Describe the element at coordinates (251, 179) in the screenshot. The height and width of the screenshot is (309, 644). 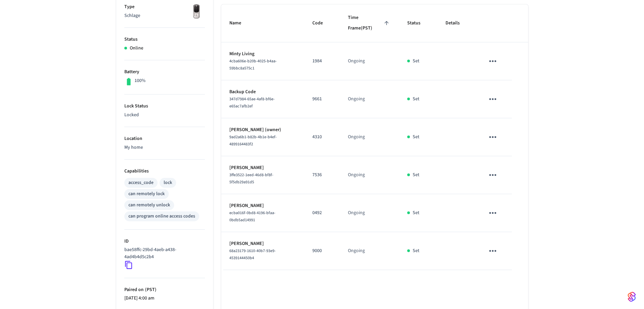
I see `span: 3ffe3522-1eed-46d8-bf8f-5f5db29a91d5` at that location.